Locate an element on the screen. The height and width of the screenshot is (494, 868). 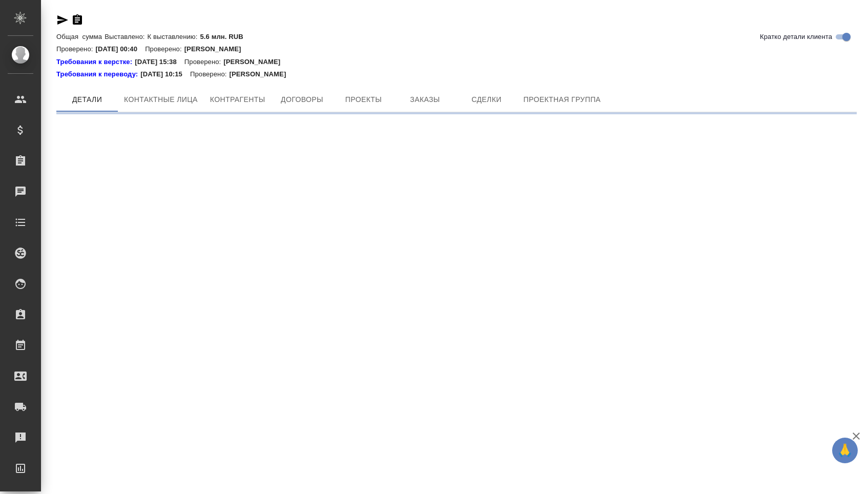
button: Скопировать ссылку is located at coordinates (78, 20).